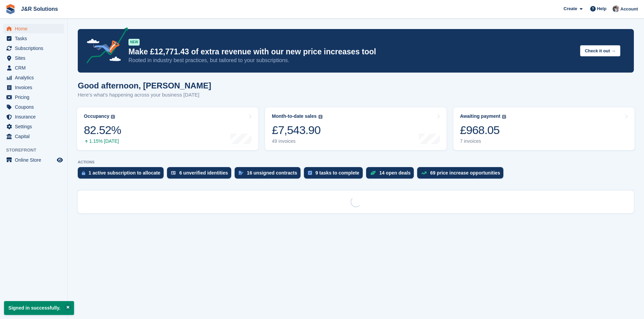 The image size is (644, 319). Describe the element at coordinates (352, 52) in the screenshot. I see `p: Make £12,771.43 of extra revenue with our new price increases tool` at that location.